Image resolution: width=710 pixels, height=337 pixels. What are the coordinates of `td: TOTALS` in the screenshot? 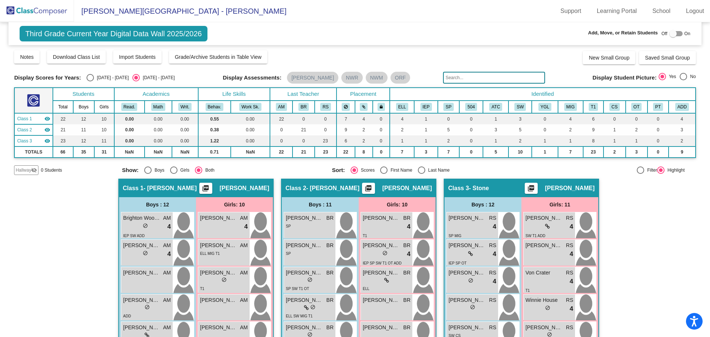 It's located at (33, 152).